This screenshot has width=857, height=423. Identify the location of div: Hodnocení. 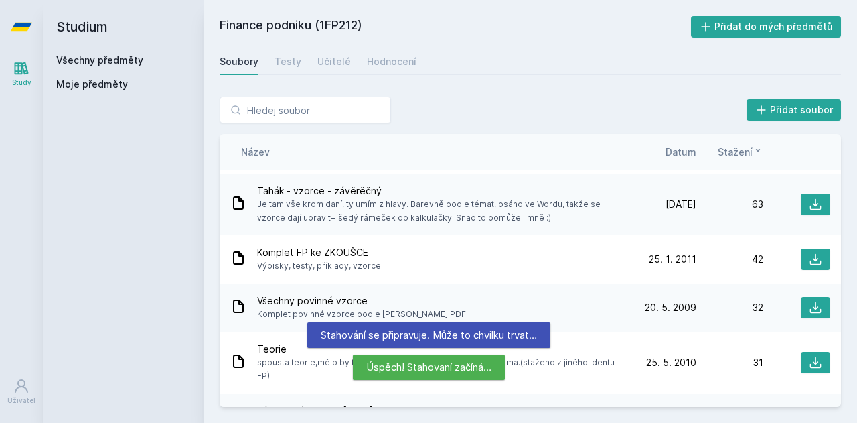
(392, 62).